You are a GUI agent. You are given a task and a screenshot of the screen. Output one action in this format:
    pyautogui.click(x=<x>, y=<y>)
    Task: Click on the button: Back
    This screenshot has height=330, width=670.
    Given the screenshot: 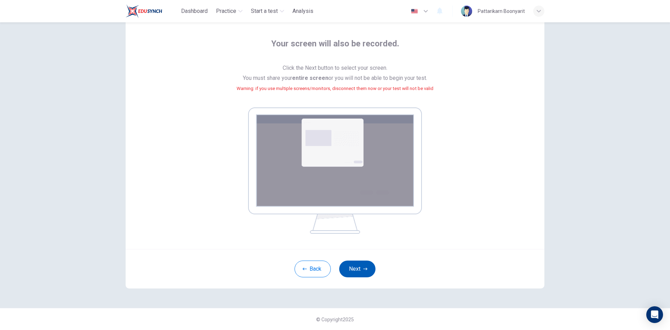 What is the action you would take?
    pyautogui.click(x=313, y=269)
    